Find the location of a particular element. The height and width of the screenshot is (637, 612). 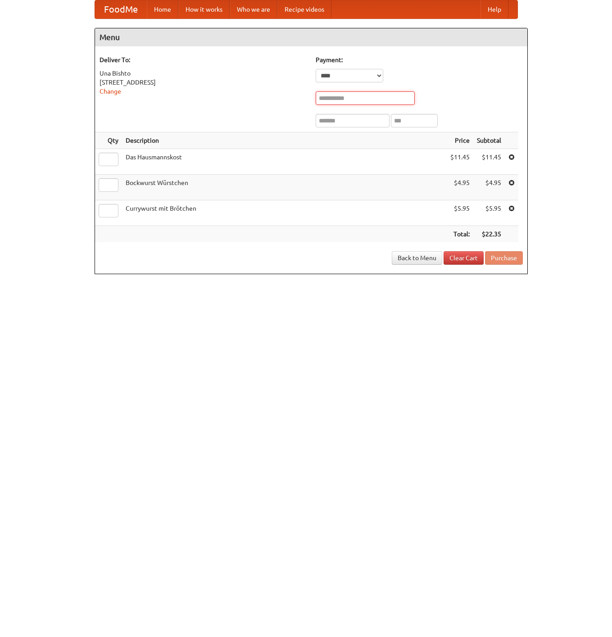

th: Total: is located at coordinates (460, 234).